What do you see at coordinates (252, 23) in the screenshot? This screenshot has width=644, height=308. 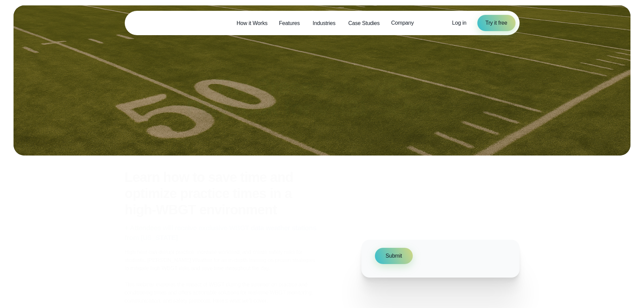 I see `span: How it Works` at bounding box center [252, 23].